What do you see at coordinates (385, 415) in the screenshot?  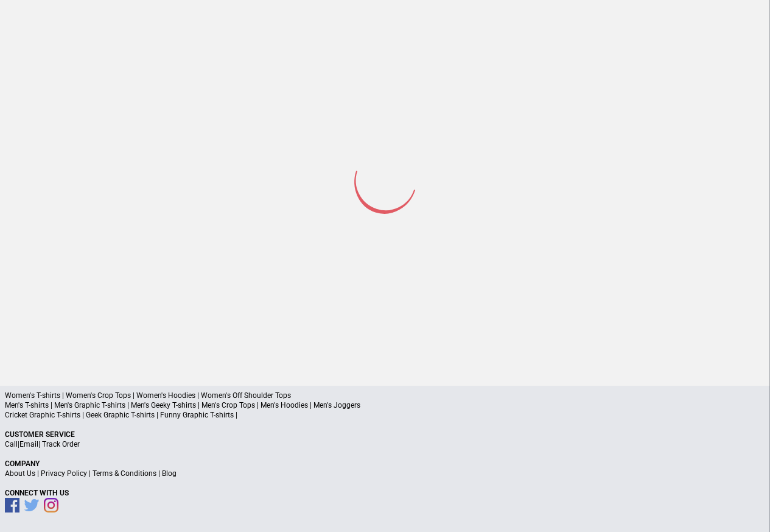 I see `p: Cricket Graphic T-shirts | Geek Graphic T-shirts | Funny Graphic T-shirts |` at bounding box center [385, 415].